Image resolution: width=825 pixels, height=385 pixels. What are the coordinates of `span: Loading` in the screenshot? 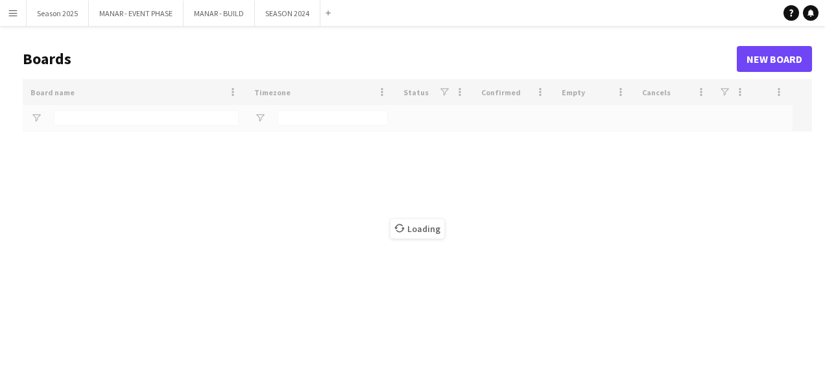 It's located at (417, 229).